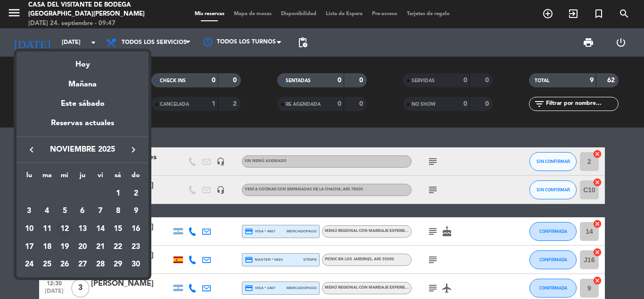 This screenshot has height=299, width=644. What do you see at coordinates (65, 247) in the screenshot?
I see `div: 19` at bounding box center [65, 247].